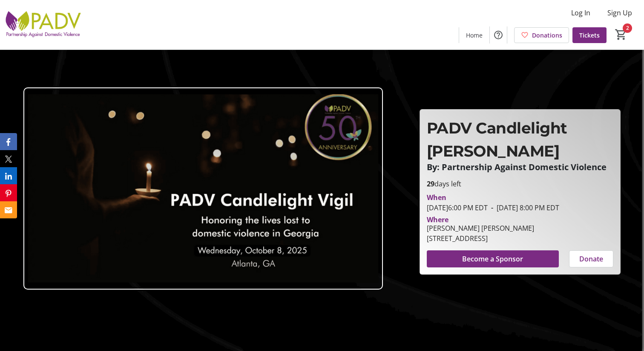  I want to click on span: Sign Up, so click(620, 13).